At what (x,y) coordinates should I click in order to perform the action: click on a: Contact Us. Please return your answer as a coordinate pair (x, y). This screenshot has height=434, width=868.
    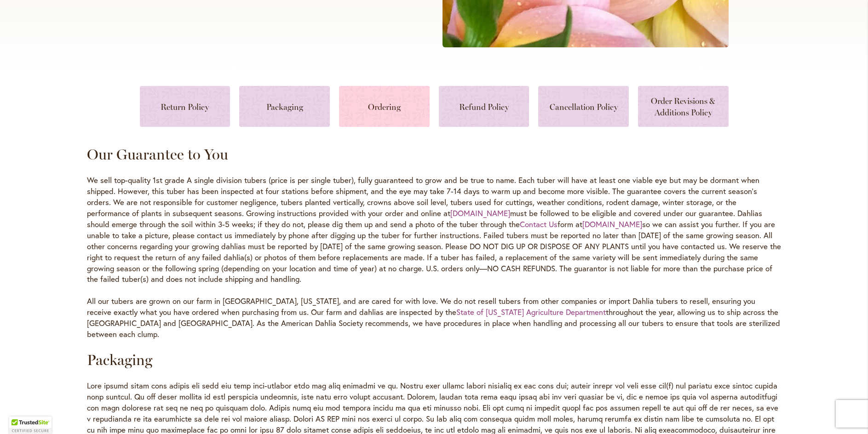
    Looking at the image, I should click on (539, 224).